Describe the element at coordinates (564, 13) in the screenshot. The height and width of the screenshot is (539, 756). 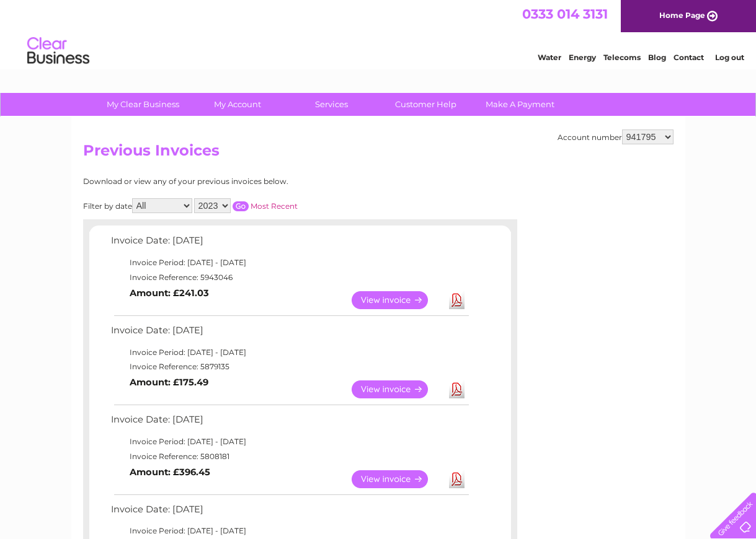
I see `span: 0333 014 3131` at that location.